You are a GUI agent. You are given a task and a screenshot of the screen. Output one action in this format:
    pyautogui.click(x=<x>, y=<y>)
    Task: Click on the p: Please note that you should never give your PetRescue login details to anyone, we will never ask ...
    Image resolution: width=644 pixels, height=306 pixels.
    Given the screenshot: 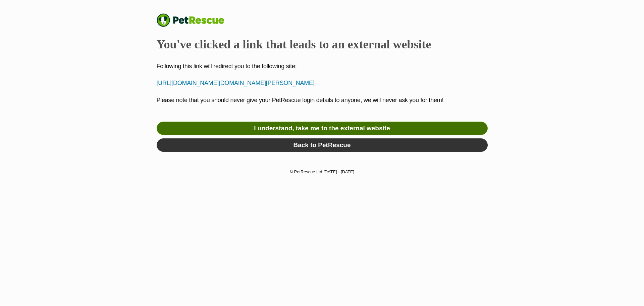 What is the action you would take?
    pyautogui.click(x=322, y=105)
    